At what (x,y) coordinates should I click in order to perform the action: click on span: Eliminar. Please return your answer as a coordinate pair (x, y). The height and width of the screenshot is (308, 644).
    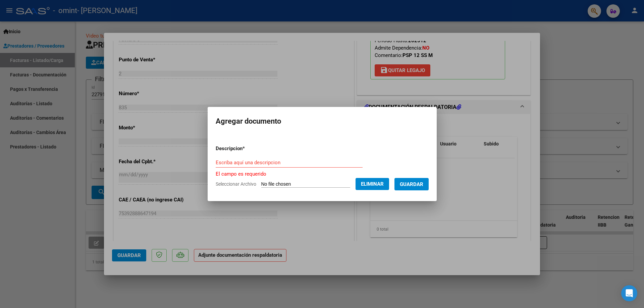
    Looking at the image, I should click on (372, 184).